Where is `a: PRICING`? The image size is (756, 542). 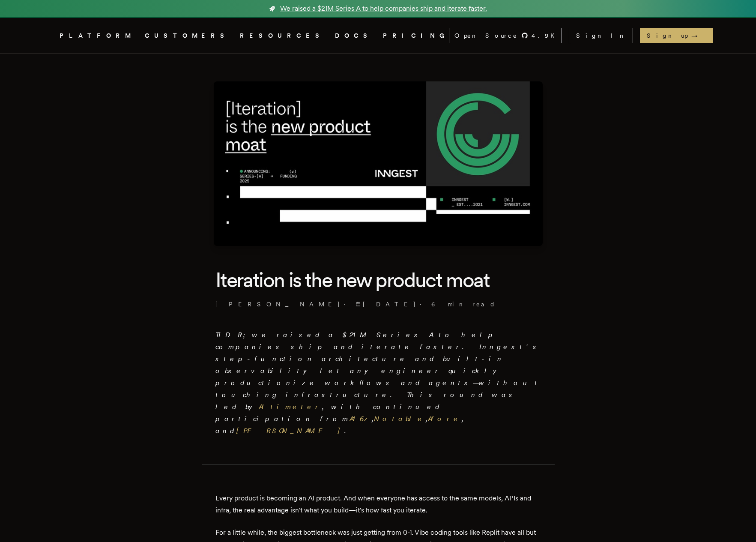 a: PRICING is located at coordinates (416, 35).